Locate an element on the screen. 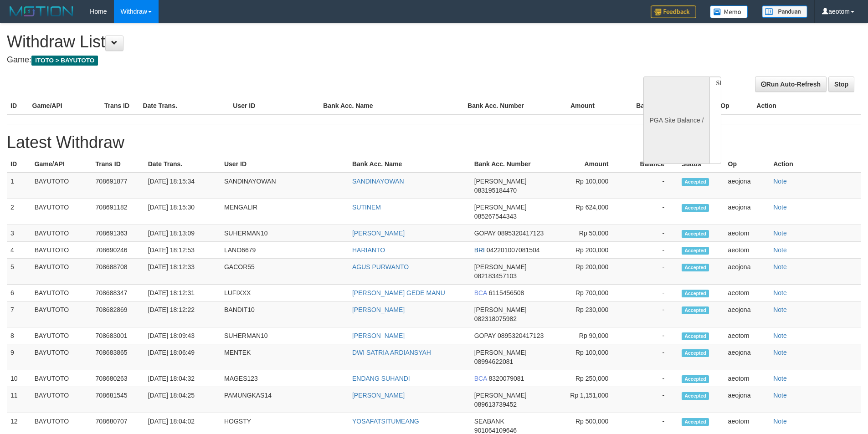 The width and height of the screenshot is (868, 434). a: YOSAFATSITUMEANG is located at coordinates (385, 422).